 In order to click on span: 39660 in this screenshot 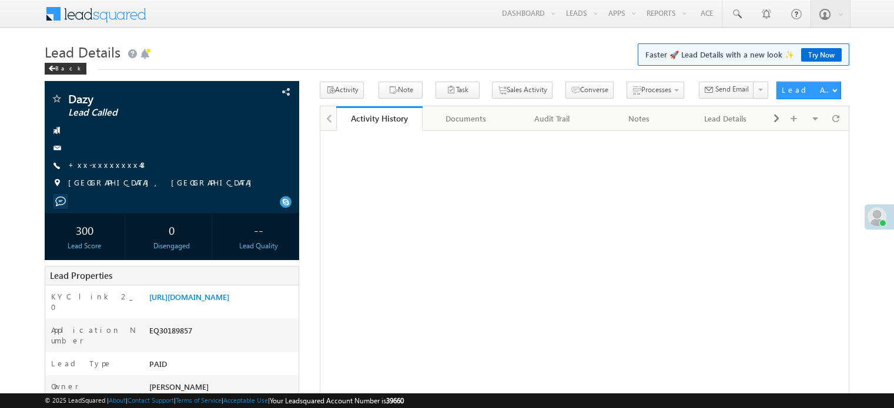, I will do `click(395, 401)`.